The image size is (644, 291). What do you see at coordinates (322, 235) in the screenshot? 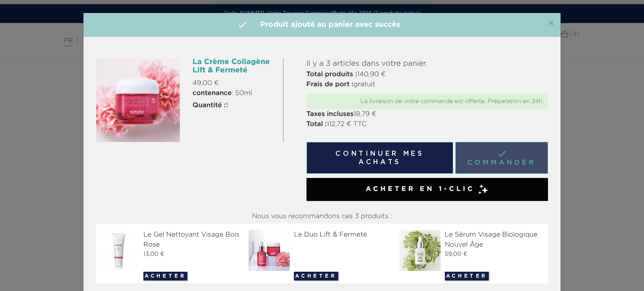
I see `div: Le Duo Lift & Fermeté` at bounding box center [322, 235].